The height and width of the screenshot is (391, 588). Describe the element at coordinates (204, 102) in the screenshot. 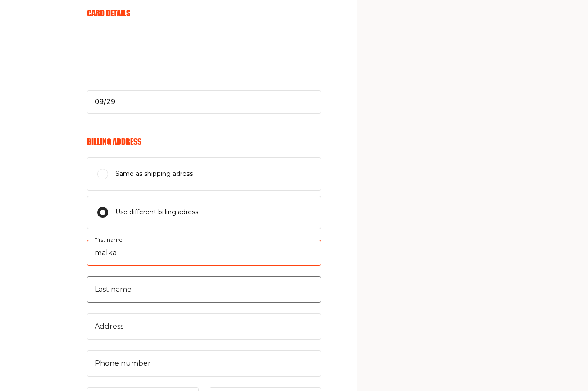

I see `input: Please enter a valid expiration date in the format MM/YY` at that location.